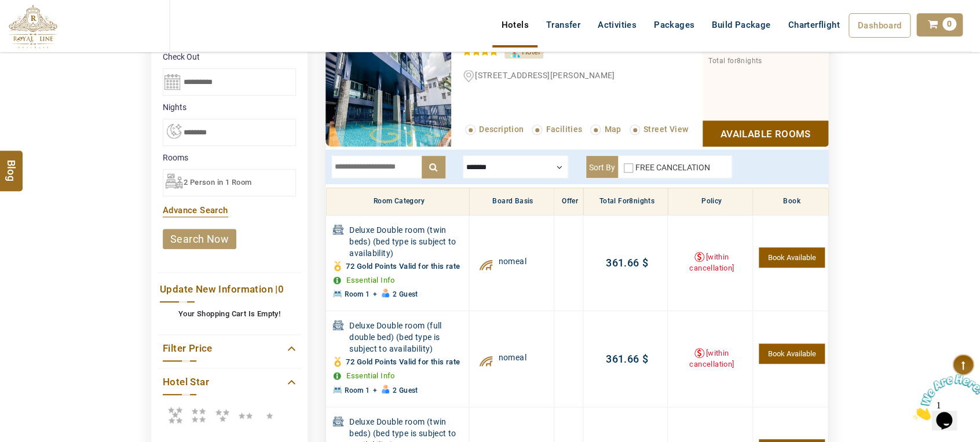 The width and height of the screenshot is (980, 442). Describe the element at coordinates (397, 202) in the screenshot. I see `th: Room Category` at that location.